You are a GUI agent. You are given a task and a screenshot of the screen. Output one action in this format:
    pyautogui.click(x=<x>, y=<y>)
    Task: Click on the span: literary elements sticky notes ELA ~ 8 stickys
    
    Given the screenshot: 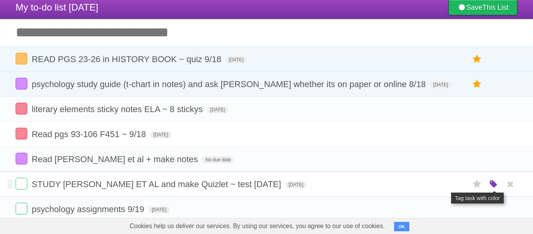 What is the action you would take?
    pyautogui.click(x=118, y=109)
    